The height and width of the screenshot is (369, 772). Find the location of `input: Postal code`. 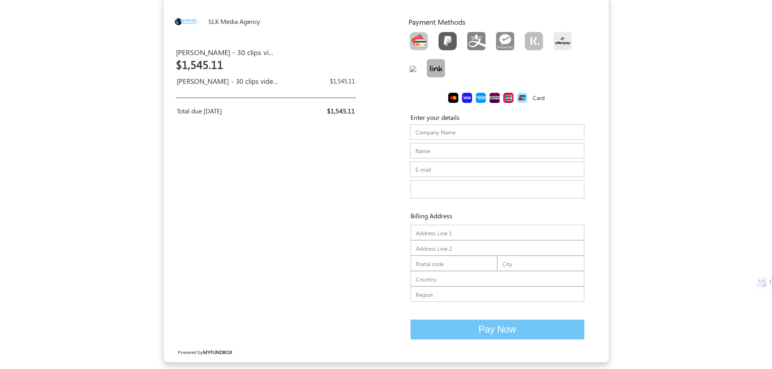

input: Postal code is located at coordinates (454, 263).